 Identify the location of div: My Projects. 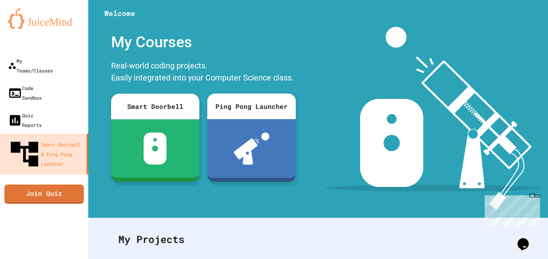
(318, 240).